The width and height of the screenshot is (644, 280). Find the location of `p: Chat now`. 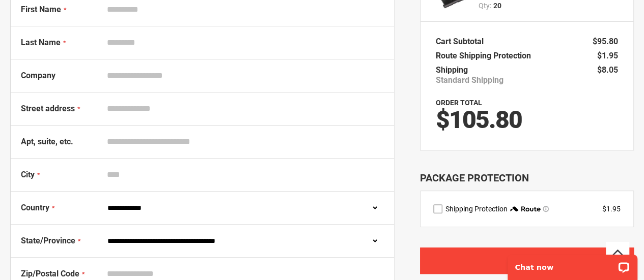

p: Chat now is located at coordinates (65, 19).